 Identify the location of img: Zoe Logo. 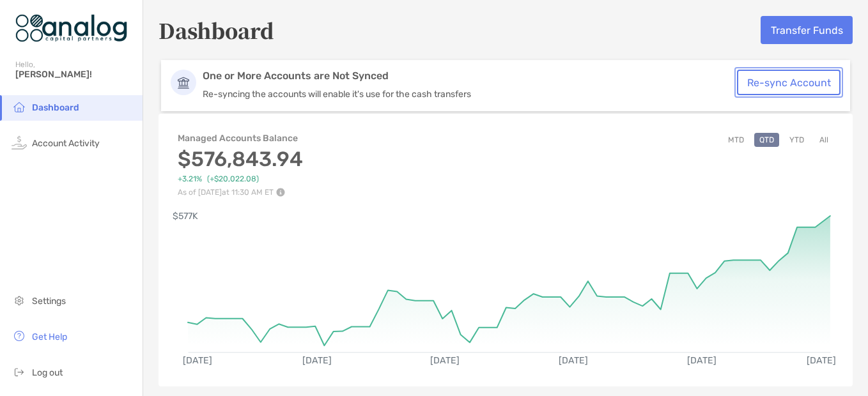
(71, 28).